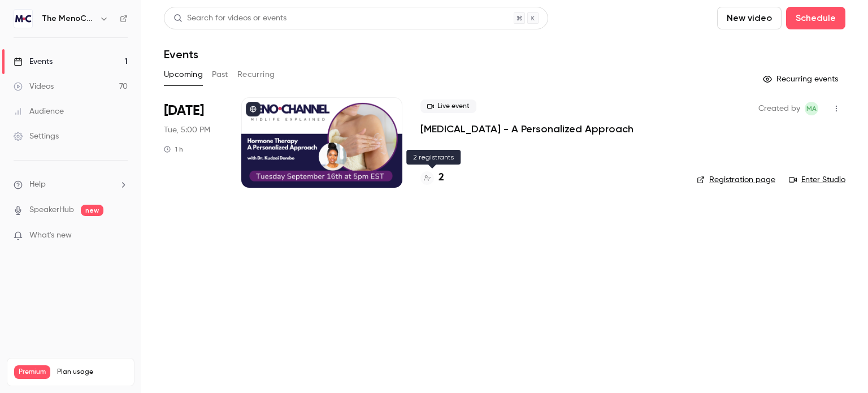  I want to click on li: help-dropdown-opener, so click(71, 185).